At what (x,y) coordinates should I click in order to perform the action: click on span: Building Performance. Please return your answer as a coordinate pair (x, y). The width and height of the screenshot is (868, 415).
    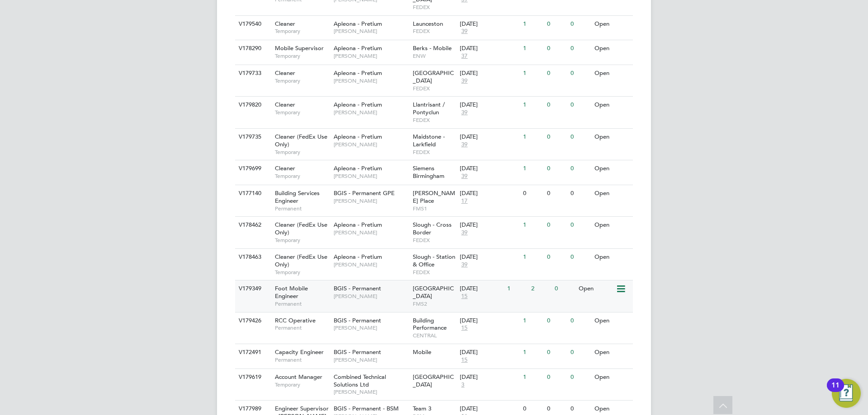
    Looking at the image, I should click on (429, 325).